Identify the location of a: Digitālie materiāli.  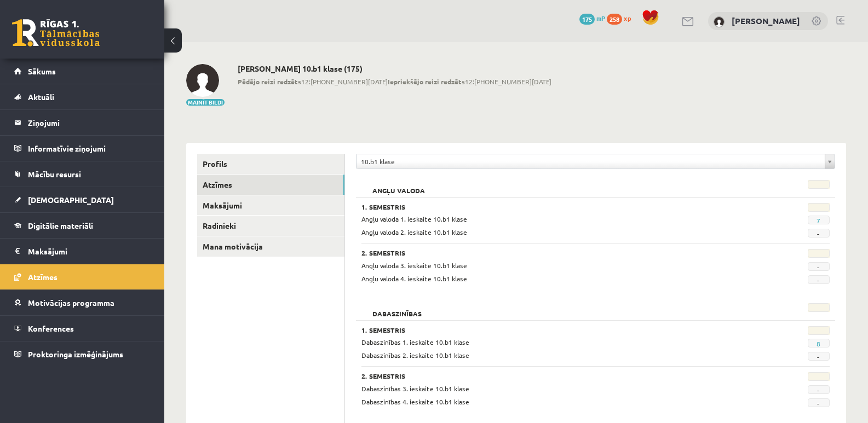
(82, 226).